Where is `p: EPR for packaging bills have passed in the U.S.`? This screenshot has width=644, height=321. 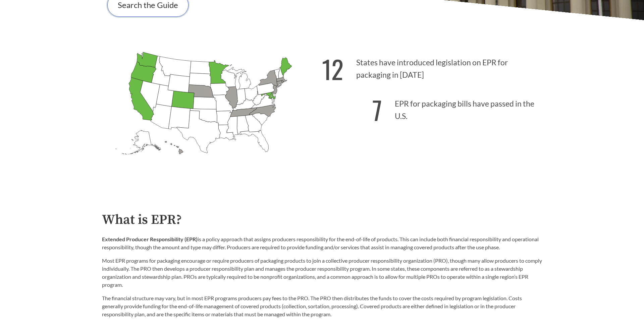 p: EPR for packaging bills have passed in the U.S. is located at coordinates (432, 108).